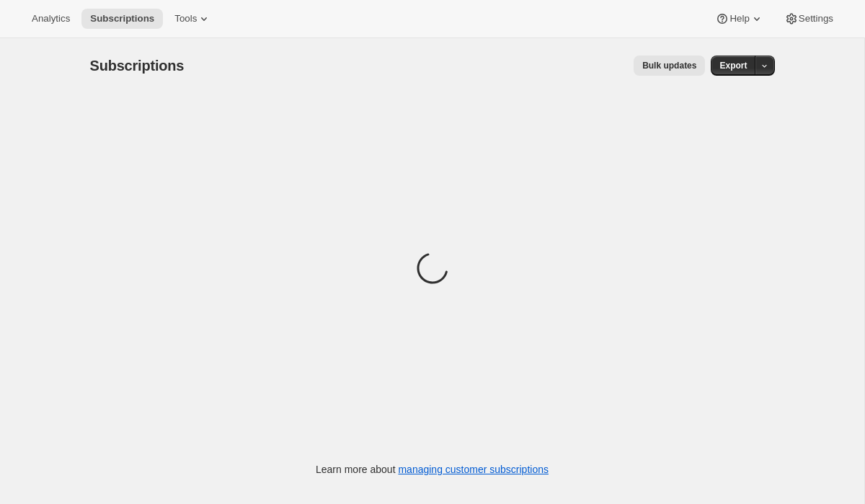  Describe the element at coordinates (739, 19) in the screenshot. I see `span: Help` at that location.